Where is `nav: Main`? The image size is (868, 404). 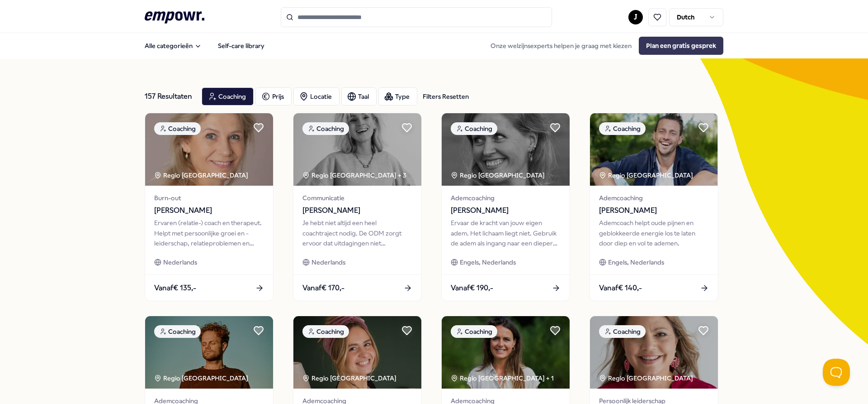 nav: Main is located at coordinates (204, 46).